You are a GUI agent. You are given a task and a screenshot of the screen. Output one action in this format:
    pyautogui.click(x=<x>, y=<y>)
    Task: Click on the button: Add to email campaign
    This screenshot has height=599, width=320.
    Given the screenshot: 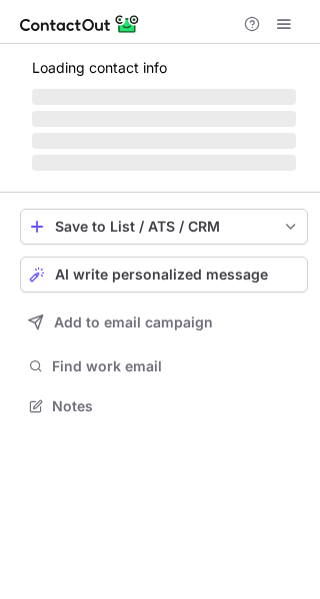 What is the action you would take?
    pyautogui.click(x=164, y=323)
    